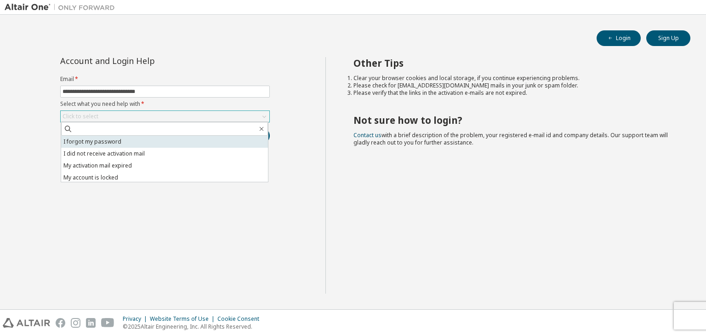 Image resolution: width=706 pixels, height=336 pixels. What do you see at coordinates (514, 78) in the screenshot?
I see `li: Clear your browser cookies and local storage, if you continue experiencing problems.` at bounding box center [514, 78].